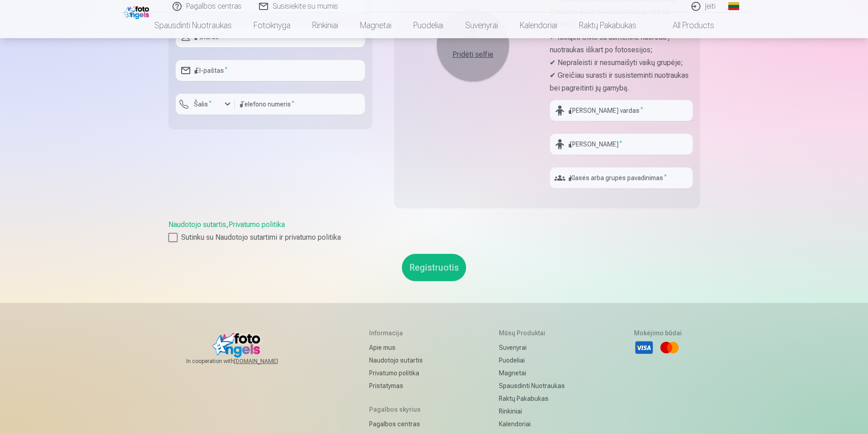  Describe the element at coordinates (658, 333) in the screenshot. I see `h5: Mokėjimo būdai` at that location.